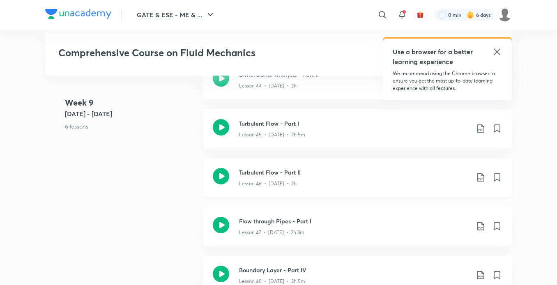 The width and height of the screenshot is (557, 285). I want to click on button: GATE & ESE - ME & ..., so click(176, 15).